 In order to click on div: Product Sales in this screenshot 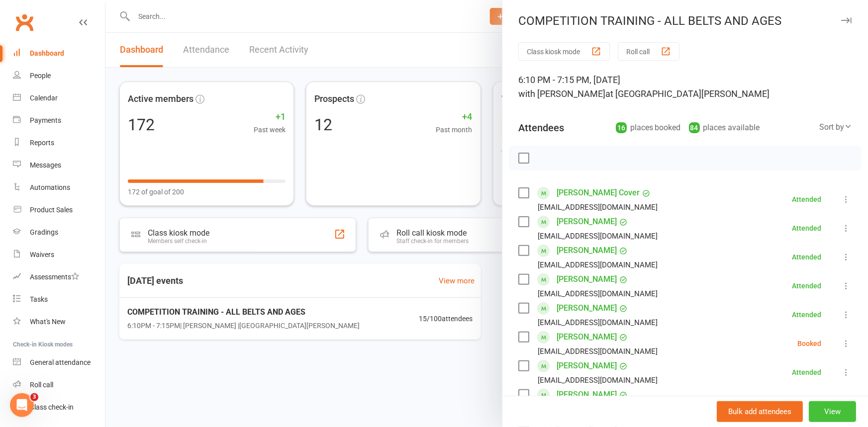, I will do `click(51, 210)`.